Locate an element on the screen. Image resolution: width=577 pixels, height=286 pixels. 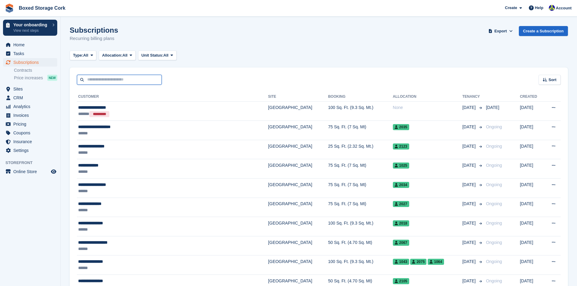
th: Customer is located at coordinates (172, 97).